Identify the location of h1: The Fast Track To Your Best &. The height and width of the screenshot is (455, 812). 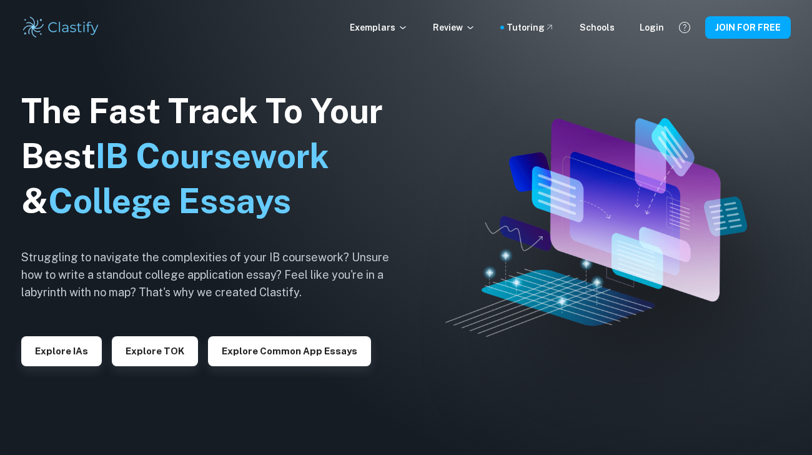
(215, 156).